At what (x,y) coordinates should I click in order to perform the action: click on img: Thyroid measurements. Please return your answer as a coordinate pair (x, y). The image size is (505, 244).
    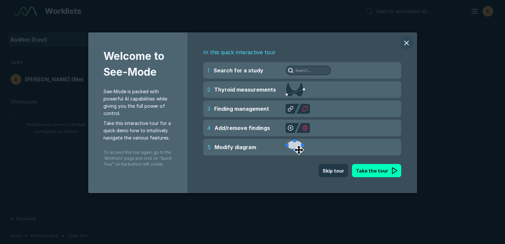
    Looking at the image, I should click on (295, 90).